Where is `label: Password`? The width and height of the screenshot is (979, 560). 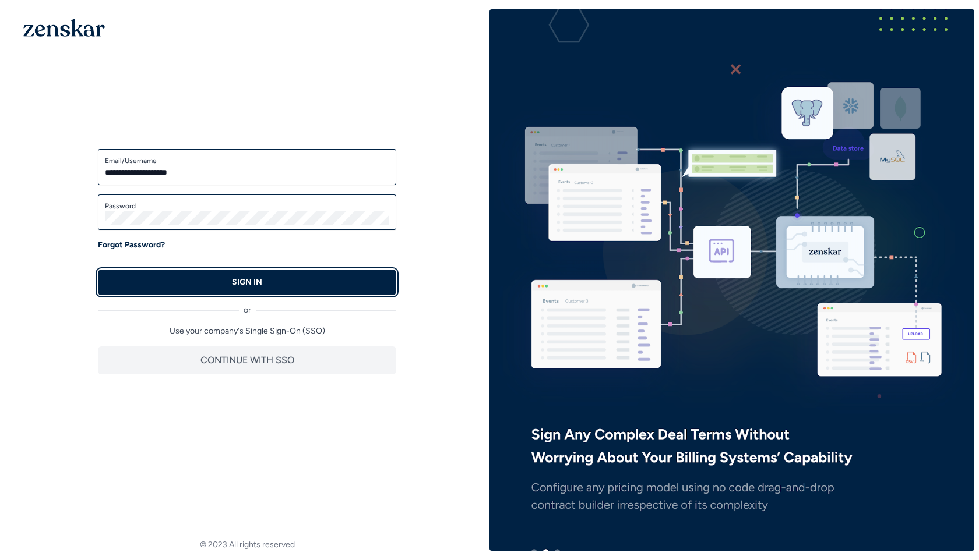
label: Password is located at coordinates (247, 206).